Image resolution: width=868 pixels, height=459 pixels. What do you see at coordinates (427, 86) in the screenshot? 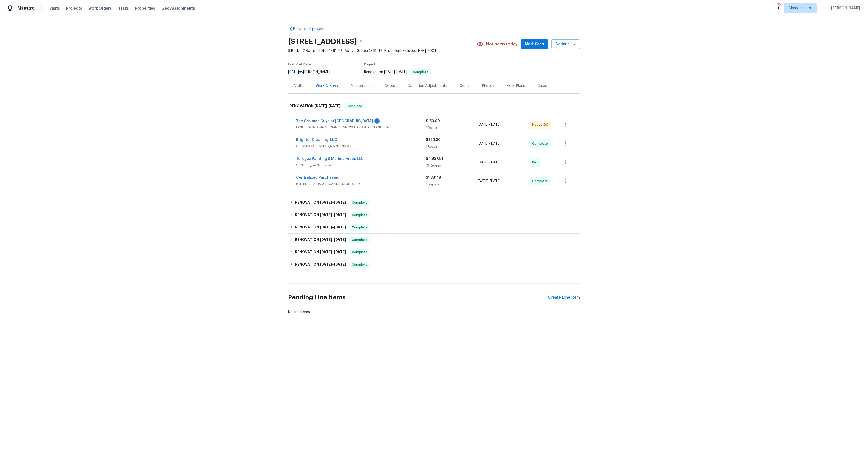
I see `div: Condition Adjustments` at bounding box center [427, 86].